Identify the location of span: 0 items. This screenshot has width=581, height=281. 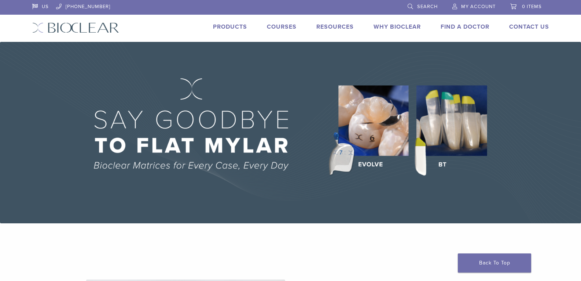
(532, 7).